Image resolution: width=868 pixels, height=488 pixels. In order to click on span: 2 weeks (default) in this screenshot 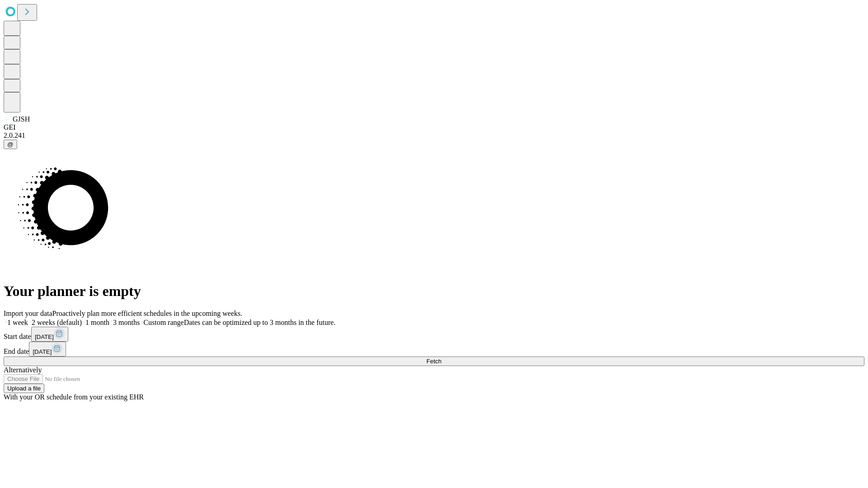, I will do `click(57, 322)`.